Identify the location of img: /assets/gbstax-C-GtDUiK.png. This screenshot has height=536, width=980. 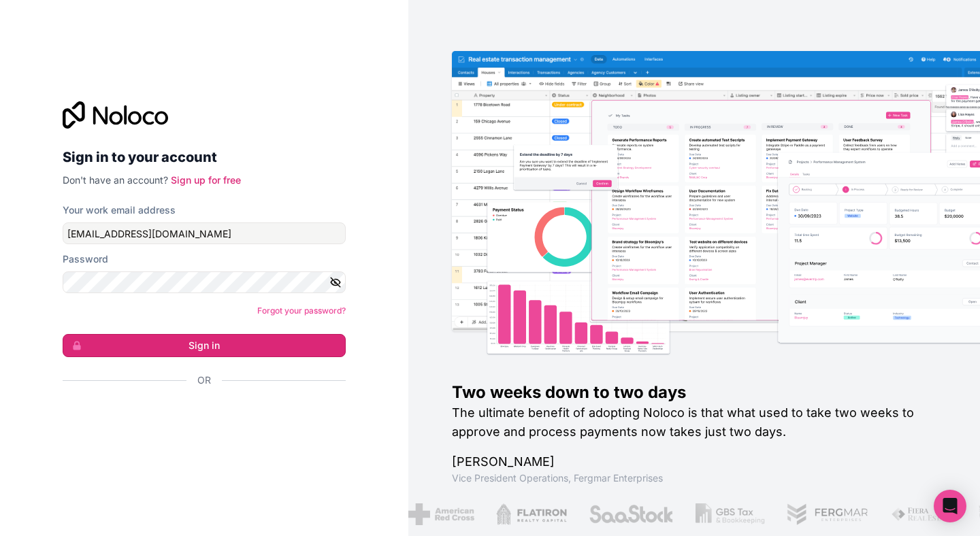
(730, 514).